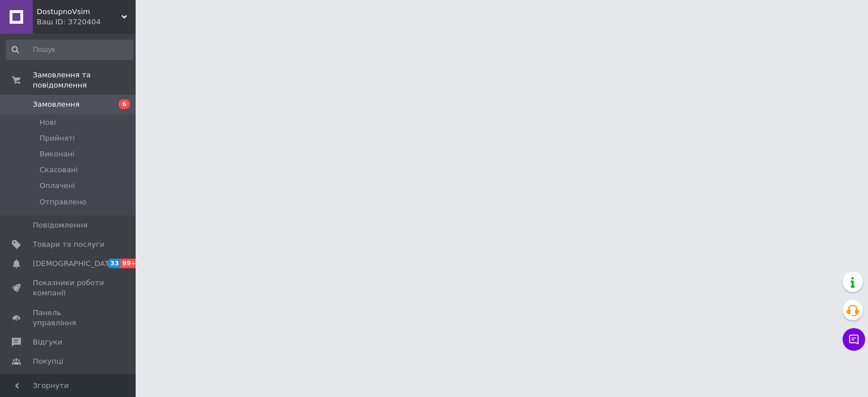  I want to click on div: Ваш ID: 3720404, so click(86, 22).